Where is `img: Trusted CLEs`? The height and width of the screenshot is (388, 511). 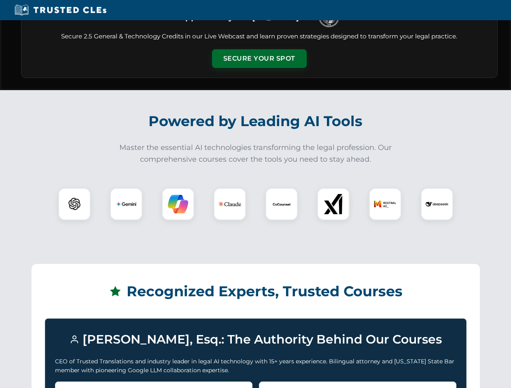
img: Trusted CLEs is located at coordinates (60, 10).